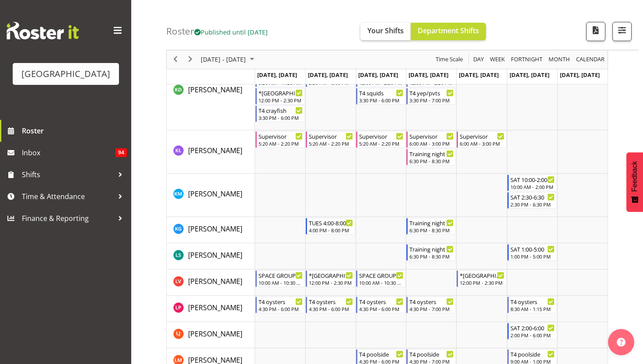  What do you see at coordinates (211, 309) in the screenshot?
I see `td: Libby Pawley resource` at bounding box center [211, 309].